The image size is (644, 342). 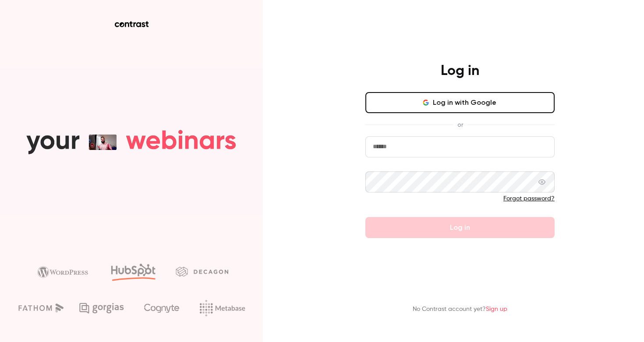 What do you see at coordinates (460, 309) in the screenshot?
I see `p: No Contrast account yet?` at bounding box center [460, 309].